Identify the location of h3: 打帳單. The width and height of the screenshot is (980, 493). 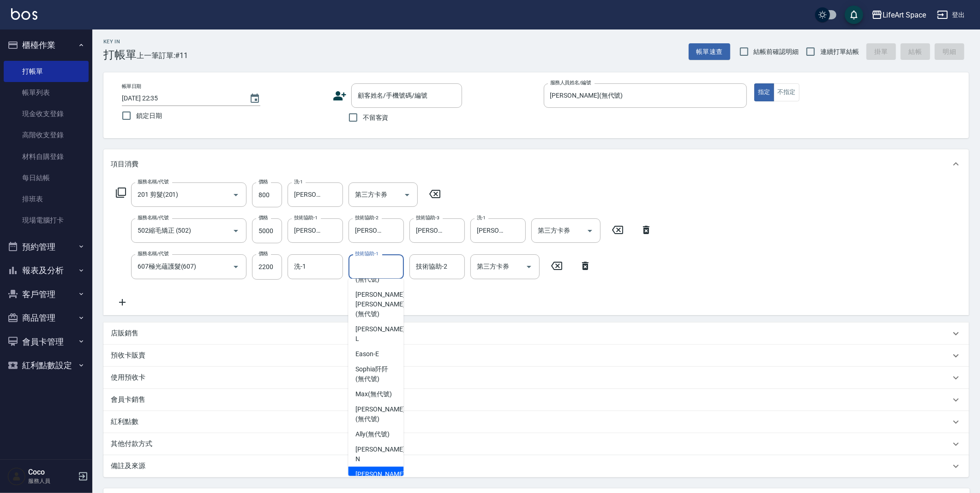
(120, 55).